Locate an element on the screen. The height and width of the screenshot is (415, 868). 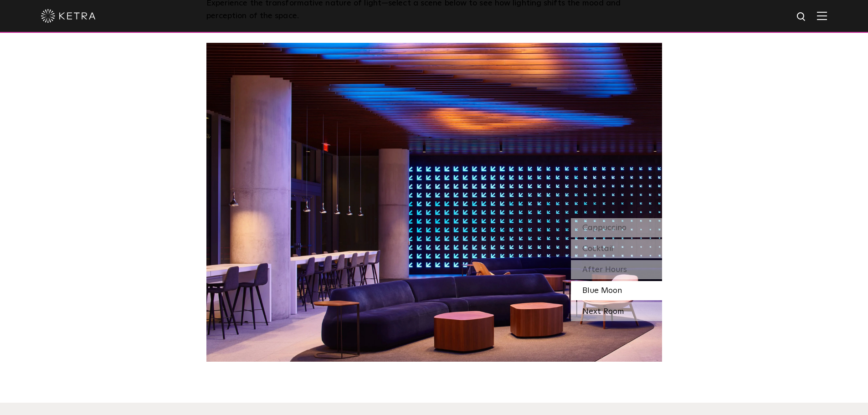
img: search icon is located at coordinates (801, 17).